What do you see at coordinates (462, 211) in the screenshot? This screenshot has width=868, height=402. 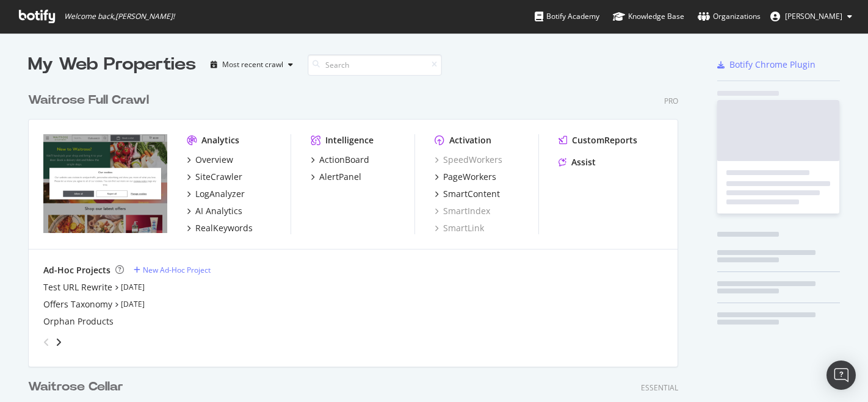 I see `div: SmartIndex` at bounding box center [462, 211].